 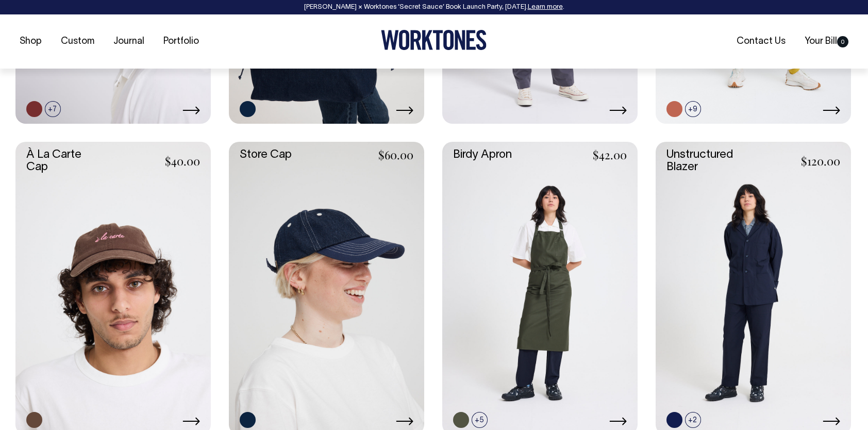 I want to click on span: +9, so click(x=692, y=109).